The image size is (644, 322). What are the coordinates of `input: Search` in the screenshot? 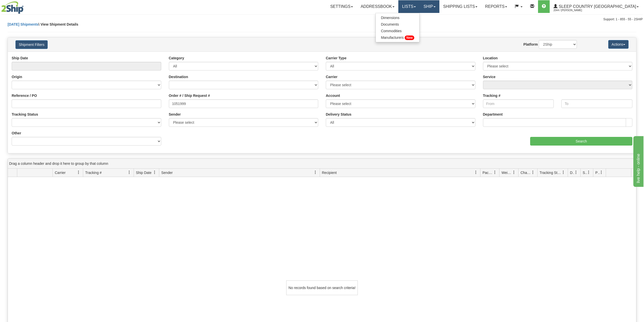 It's located at (581, 141).